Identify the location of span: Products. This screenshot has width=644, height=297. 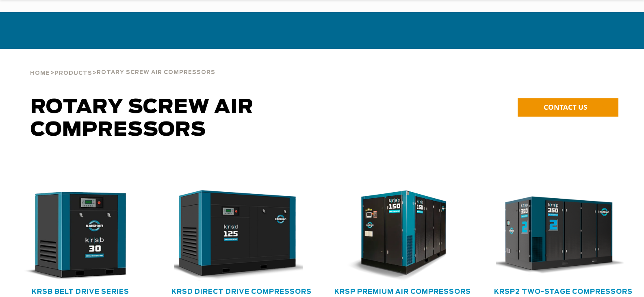
(73, 73).